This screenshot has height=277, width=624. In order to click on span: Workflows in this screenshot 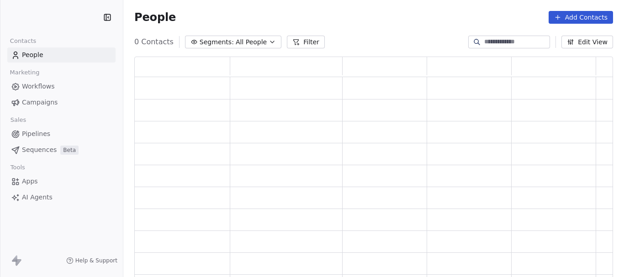, I will do `click(38, 86)`.